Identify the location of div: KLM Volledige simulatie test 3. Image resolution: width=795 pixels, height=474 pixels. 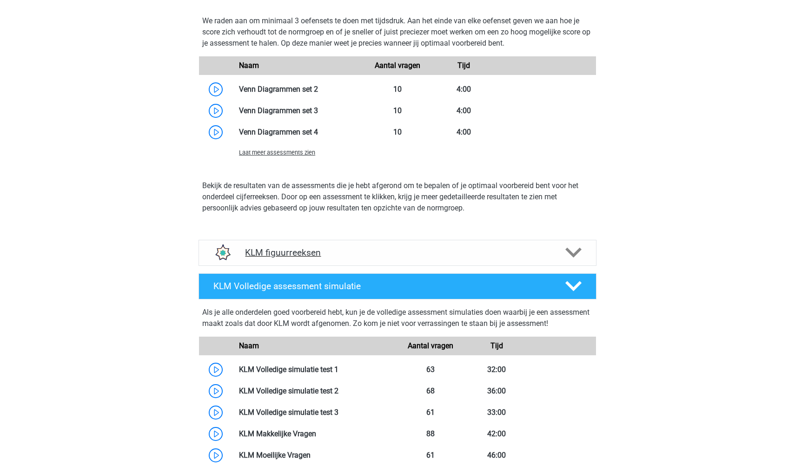
(315, 412).